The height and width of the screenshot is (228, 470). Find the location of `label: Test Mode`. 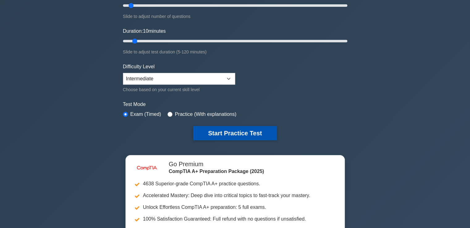

label: Test Mode is located at coordinates (235, 104).